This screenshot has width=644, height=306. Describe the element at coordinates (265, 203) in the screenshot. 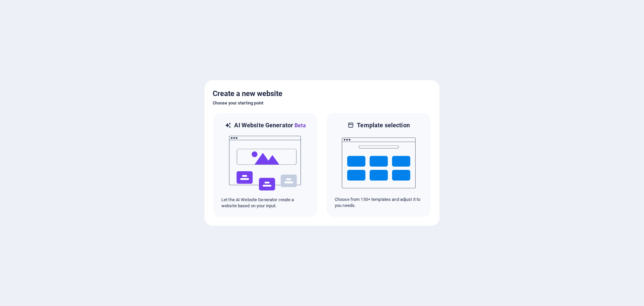

I see `p: Let the AI Website Generator create a website based on your input.` at that location.